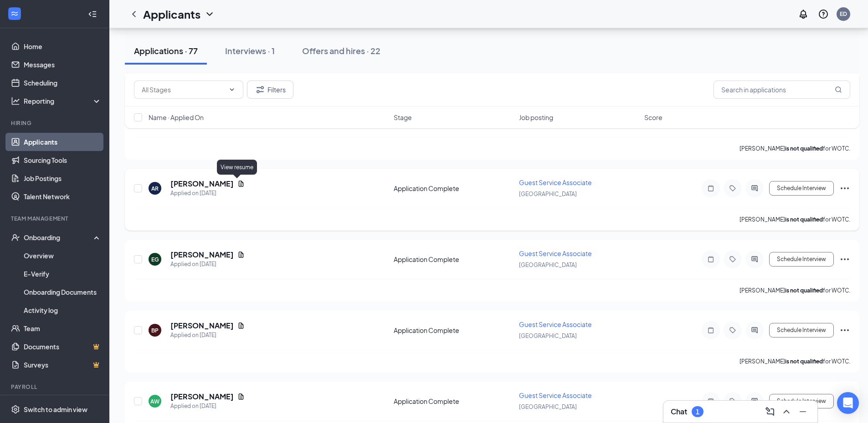  I want to click on a: Activity log, so click(63, 310).